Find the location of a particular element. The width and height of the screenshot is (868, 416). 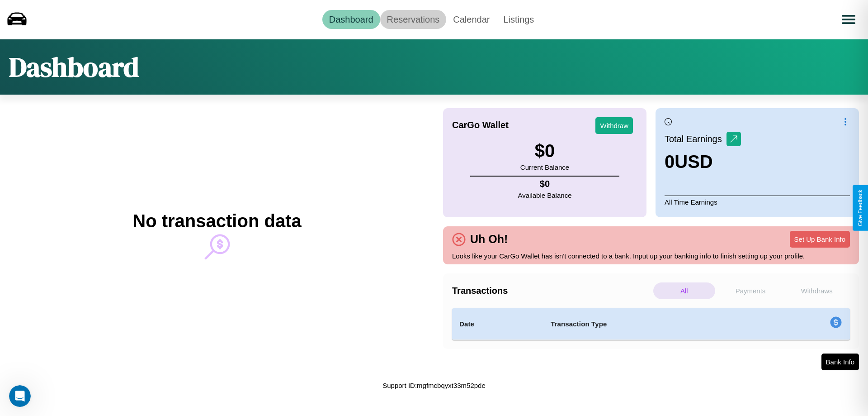

button: Withdraw is located at coordinates (614, 126).